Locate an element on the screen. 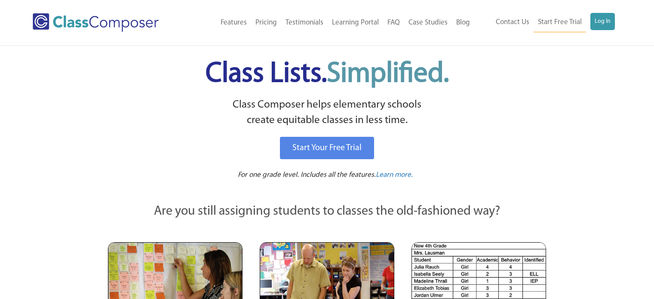  a: Learning Portal is located at coordinates (355, 23).